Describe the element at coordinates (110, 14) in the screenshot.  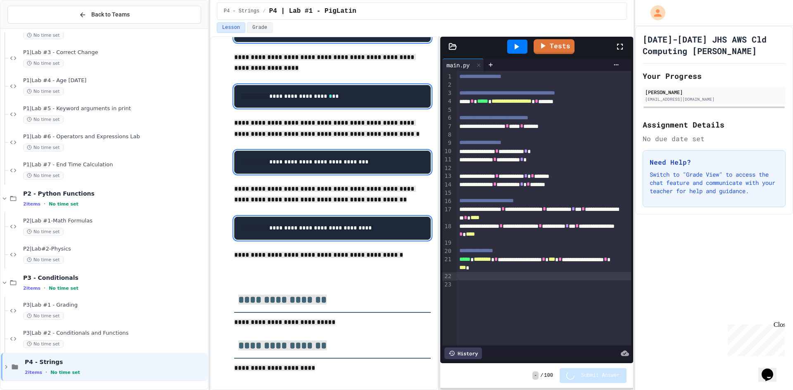
I see `span: Back to Teams` at that location.